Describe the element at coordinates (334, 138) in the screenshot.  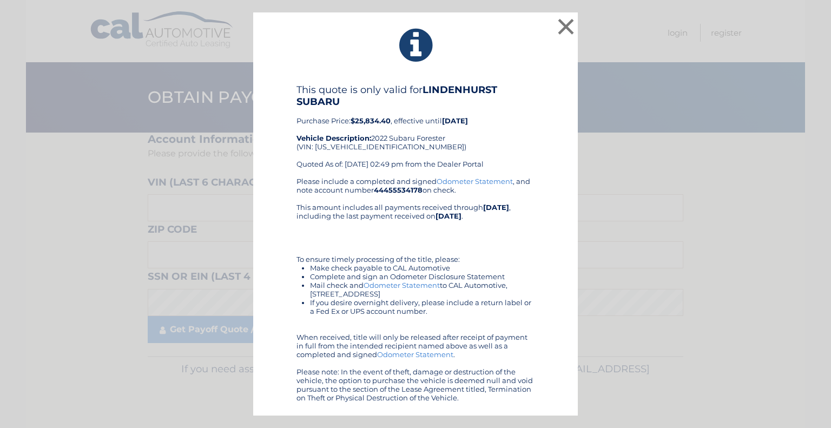
I see `strong: Vehicle Description:` at that location.